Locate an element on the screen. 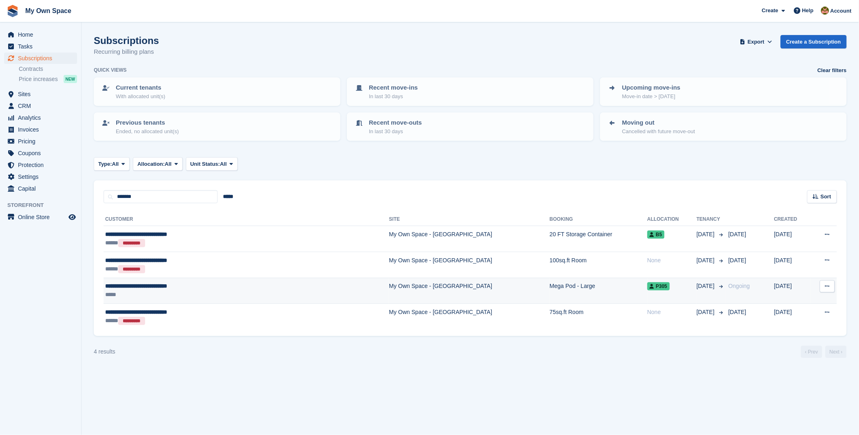  button: Export is located at coordinates (756, 42).